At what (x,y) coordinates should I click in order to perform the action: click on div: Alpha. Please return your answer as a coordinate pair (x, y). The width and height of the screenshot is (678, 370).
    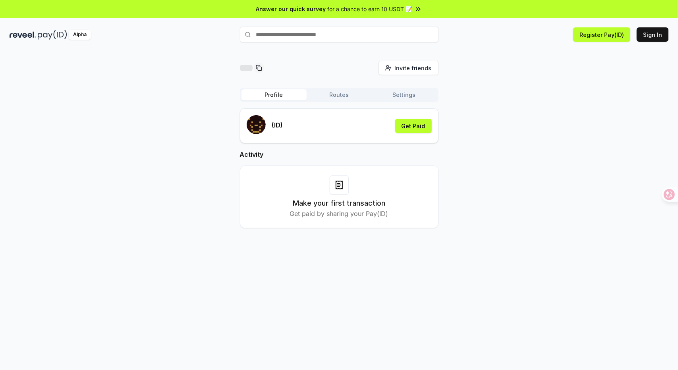
    Looking at the image, I should click on (80, 35).